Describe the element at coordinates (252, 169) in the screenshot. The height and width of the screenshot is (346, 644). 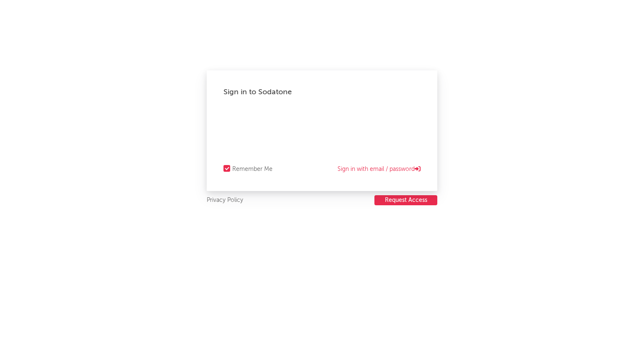
I see `div: Remember Me` at that location.